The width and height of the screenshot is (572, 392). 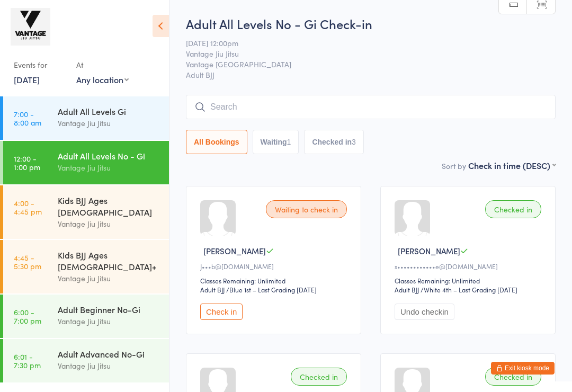 I want to click on div: Adult Advanced No-Gi, so click(x=109, y=354).